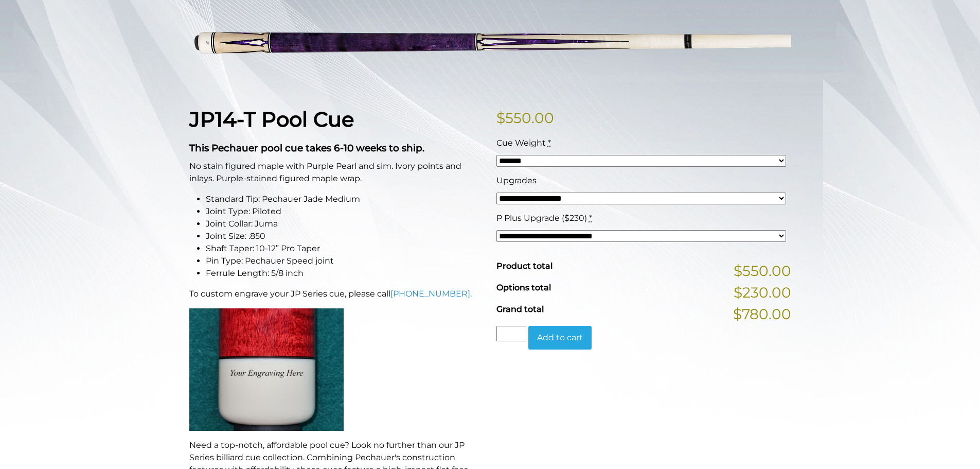 The height and width of the screenshot is (469, 980). I want to click on span: $780.00, so click(762, 314).